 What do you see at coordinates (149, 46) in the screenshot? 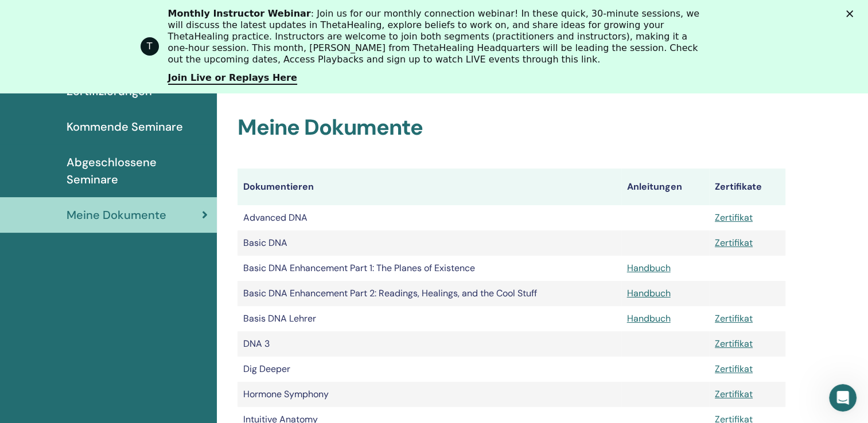
I see `div: Profile image for ThetaHealing` at bounding box center [149, 46].